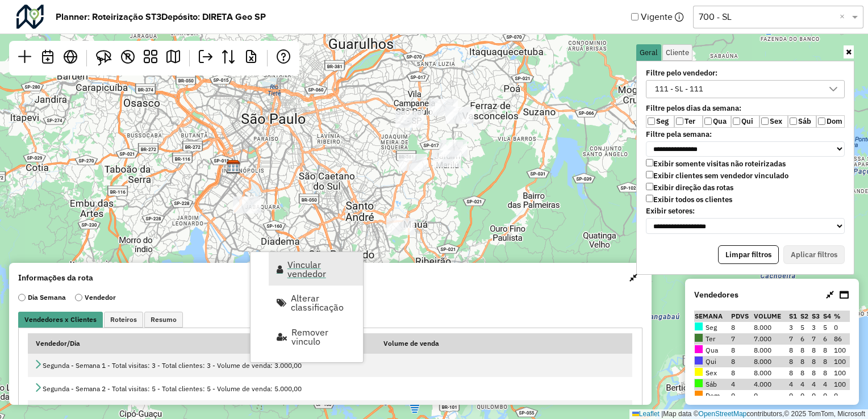 This screenshot has height=419, width=868. Describe the element at coordinates (688, 121) in the screenshot. I see `label: Ter` at that location.